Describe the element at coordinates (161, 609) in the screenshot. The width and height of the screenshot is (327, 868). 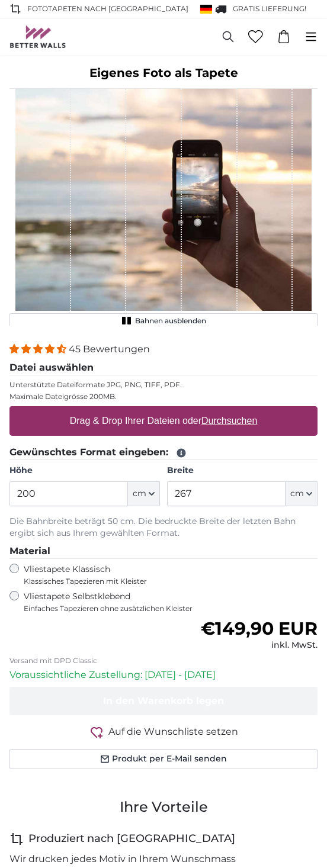
I see `span: Einfaches Tapezieren ohne zusätzlichen Kleister` at that location.